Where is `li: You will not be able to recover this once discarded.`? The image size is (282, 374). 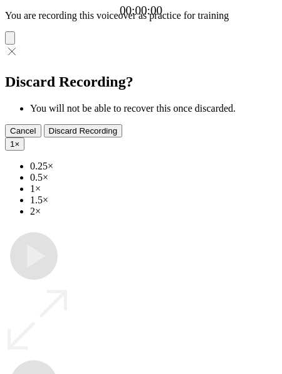
li: You will not be able to recover this once discarded. is located at coordinates (154, 109).